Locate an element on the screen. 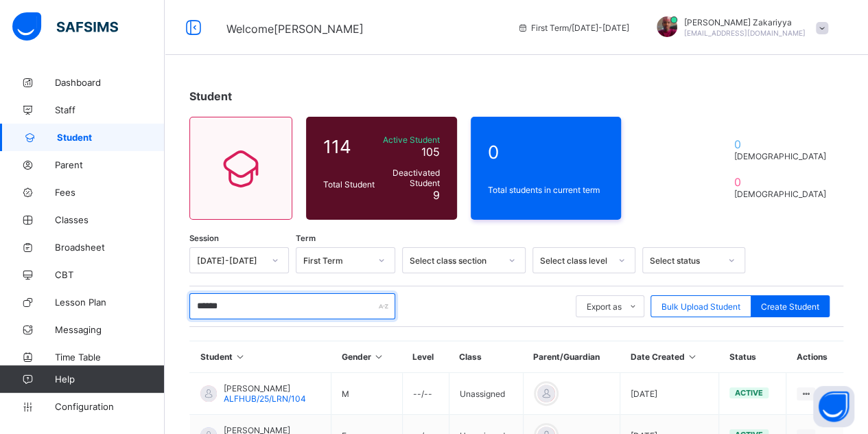 The image size is (868, 434). span: session/term information is located at coordinates (573, 28).